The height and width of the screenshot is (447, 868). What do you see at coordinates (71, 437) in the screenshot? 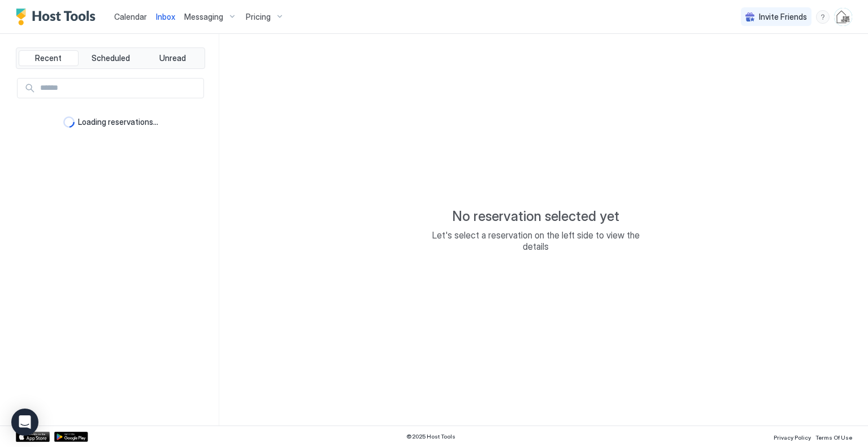
I see `a: Google Play Store` at bounding box center [71, 437].